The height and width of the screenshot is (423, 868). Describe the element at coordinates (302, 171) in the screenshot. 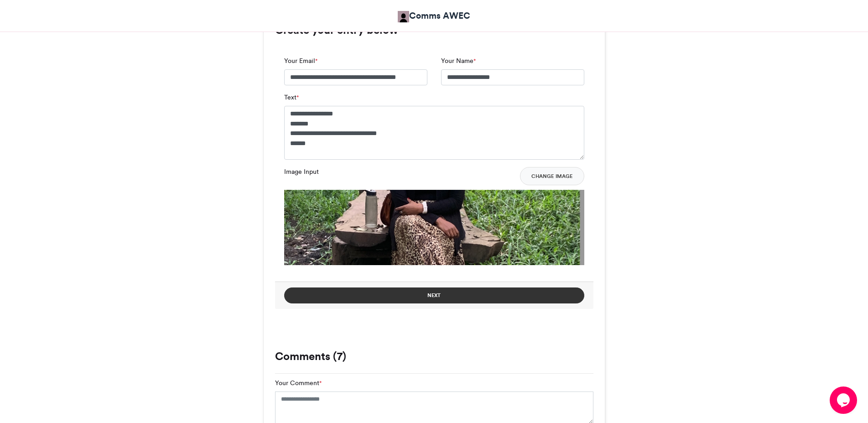

I see `label: Image Input` at that location.